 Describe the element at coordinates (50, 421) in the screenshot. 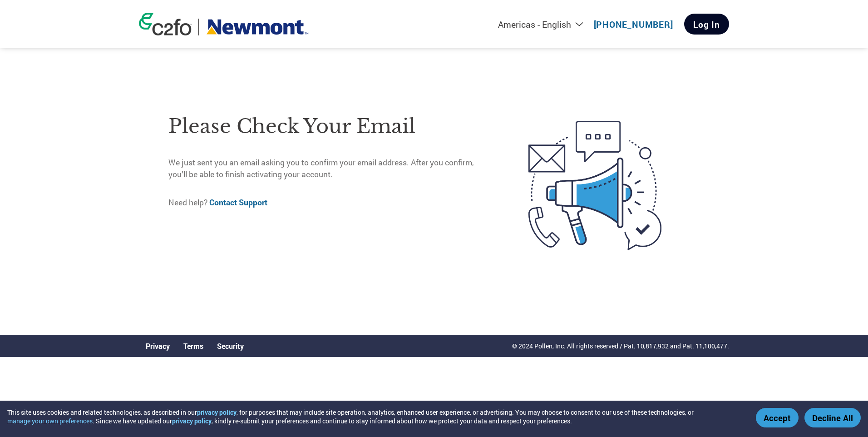

I see `button: manage your own preferences` at that location.